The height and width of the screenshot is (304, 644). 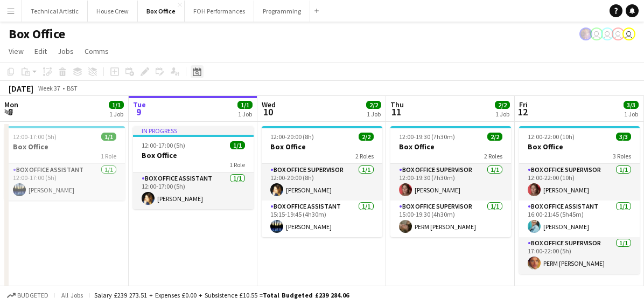 What do you see at coordinates (73, 88) in the screenshot?
I see `div: BST` at bounding box center [73, 88].